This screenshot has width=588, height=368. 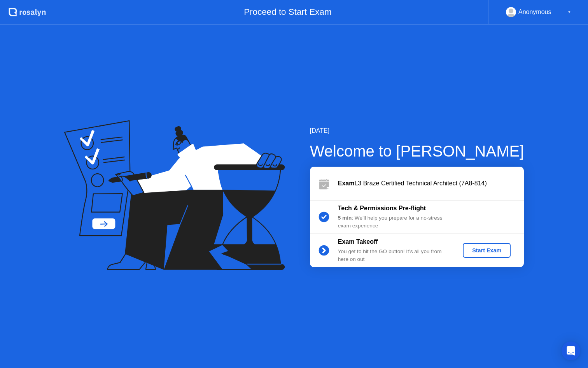 I want to click on button: Start Exam, so click(x=487, y=250).